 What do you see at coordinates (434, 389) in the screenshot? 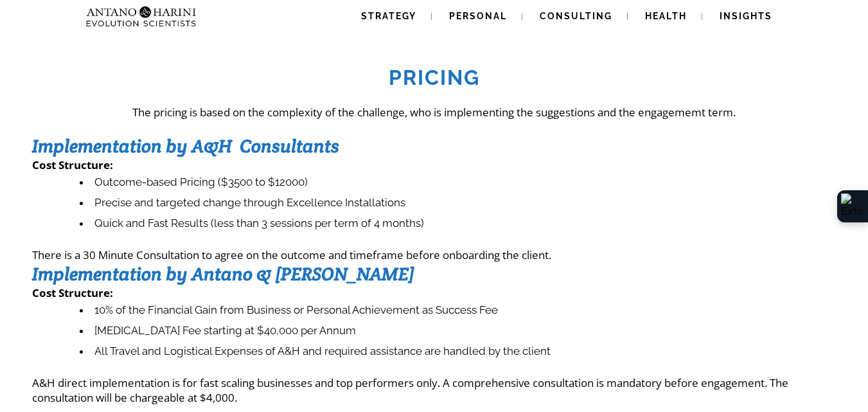
I see `p: A&H direct implementation is for fast scaling businesses and top performers only. A comprehensive...` at bounding box center [434, 389].